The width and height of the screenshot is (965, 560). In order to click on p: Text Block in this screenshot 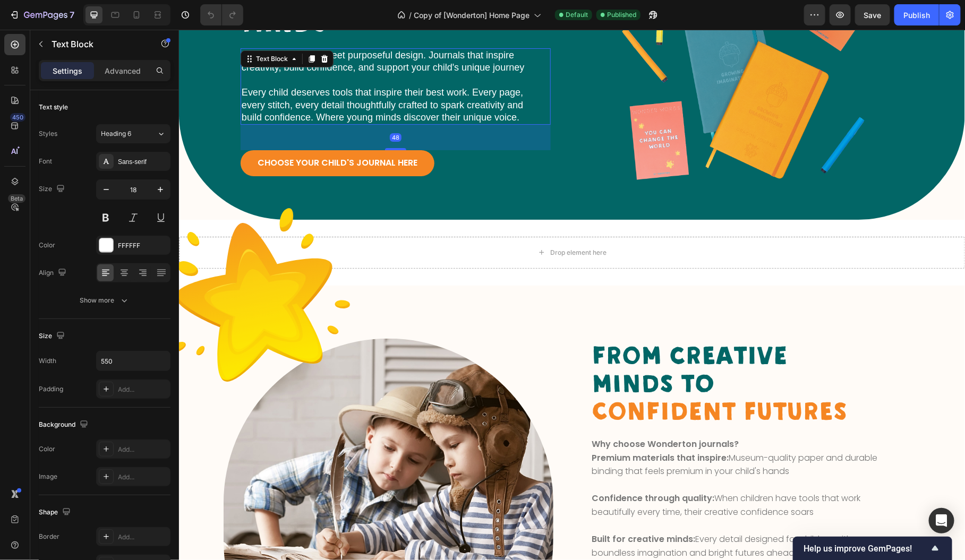, I will do `click(97, 44)`.